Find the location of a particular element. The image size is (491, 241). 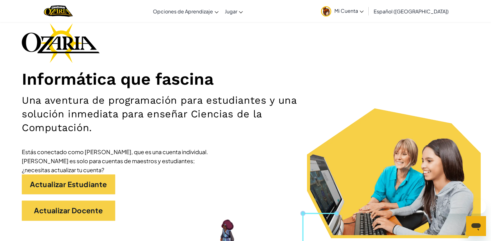

img: Home is located at coordinates (58, 11).